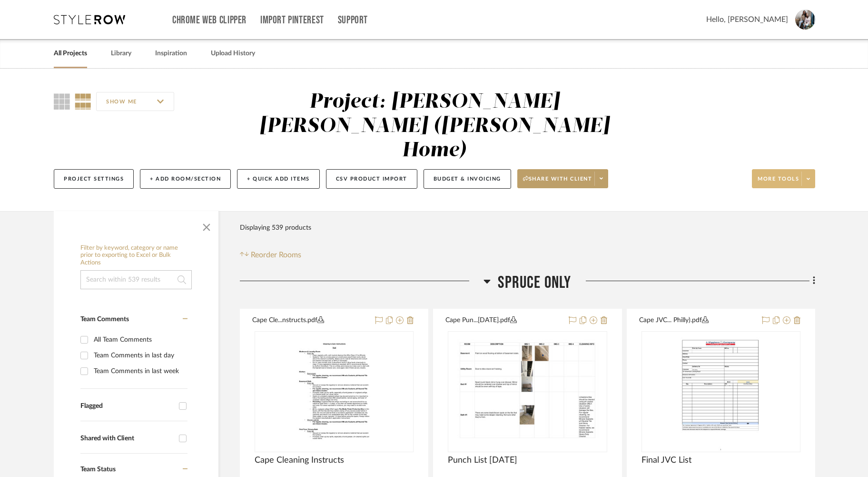 This screenshot has height=477, width=868. What do you see at coordinates (171, 53) in the screenshot?
I see `a: Inspiration` at bounding box center [171, 53].